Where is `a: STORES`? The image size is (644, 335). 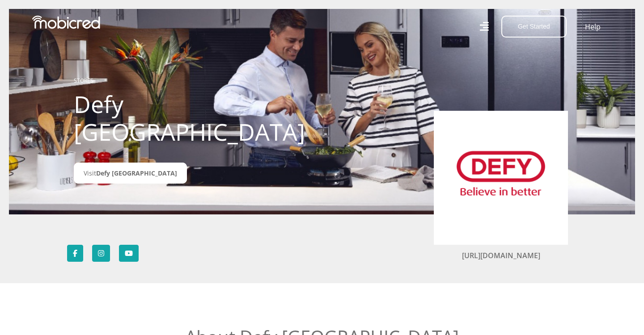 a: STORES is located at coordinates (84, 80).